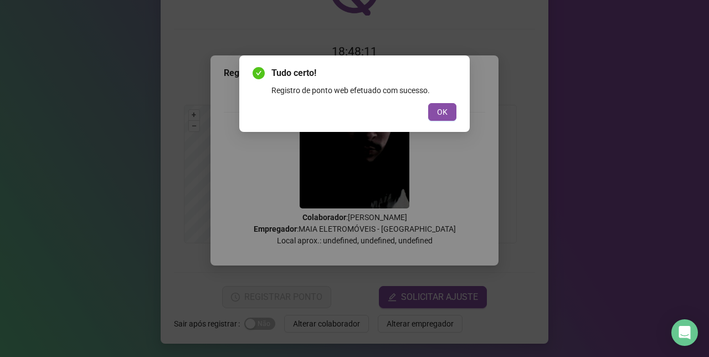  Describe the element at coordinates (442, 112) in the screenshot. I see `span: OK` at that location.